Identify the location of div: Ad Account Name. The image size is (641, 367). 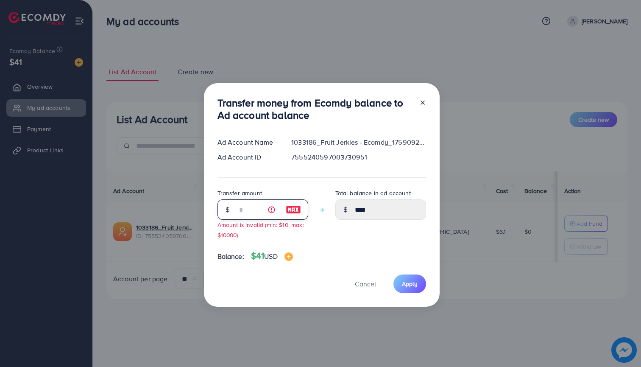
(247, 142).